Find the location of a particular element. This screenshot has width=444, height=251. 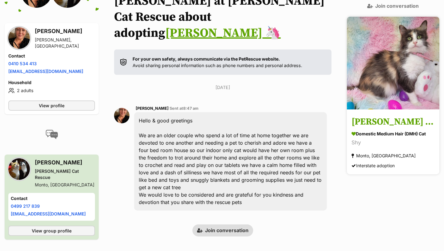

li: 2 adults is located at coordinates (52, 90).